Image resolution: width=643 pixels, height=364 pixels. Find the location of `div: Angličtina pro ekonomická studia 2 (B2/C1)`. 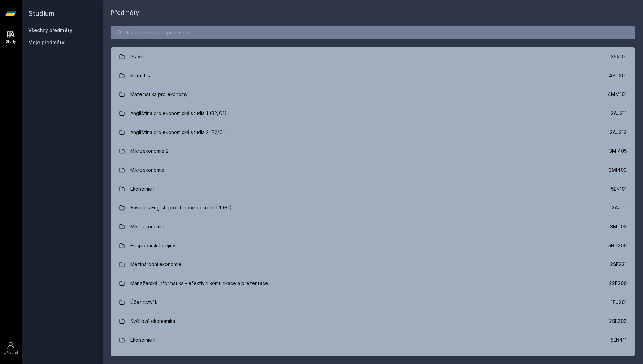

div: Angličtina pro ekonomická studia 2 (B2/C1) is located at coordinates (179, 132).